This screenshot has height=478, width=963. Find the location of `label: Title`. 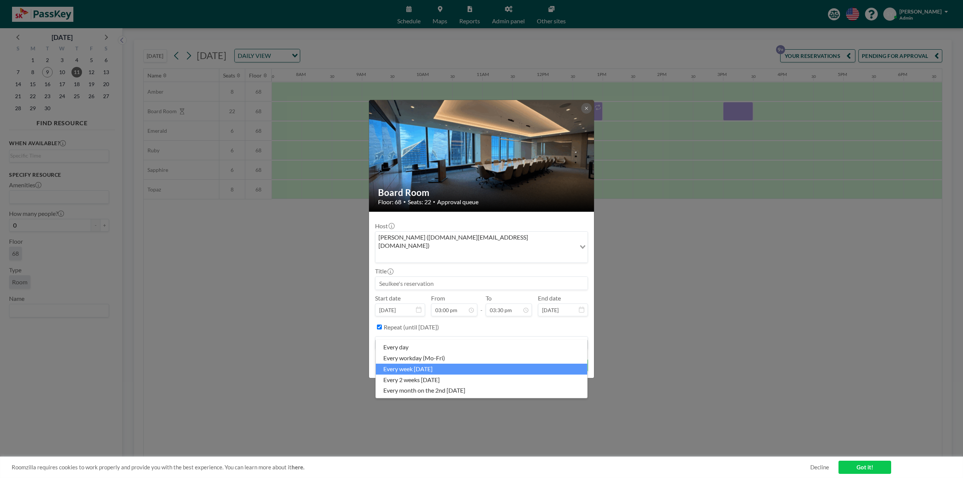

label: Title is located at coordinates (384, 271).